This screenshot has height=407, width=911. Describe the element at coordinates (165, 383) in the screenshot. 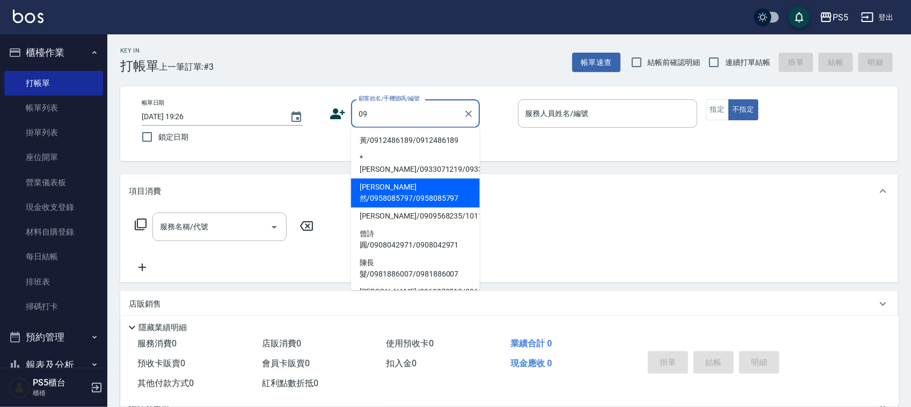

I see `span: 其他付款方式 0` at that location.